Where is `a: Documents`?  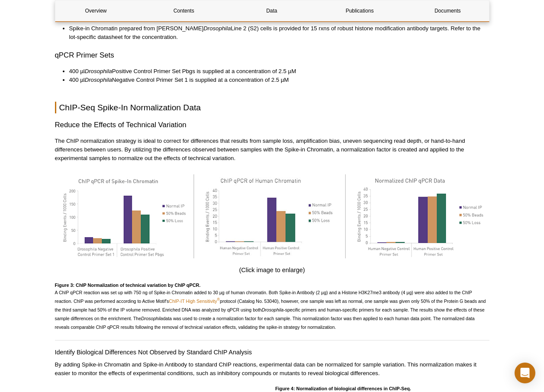 a: Documents is located at coordinates (448, 11).